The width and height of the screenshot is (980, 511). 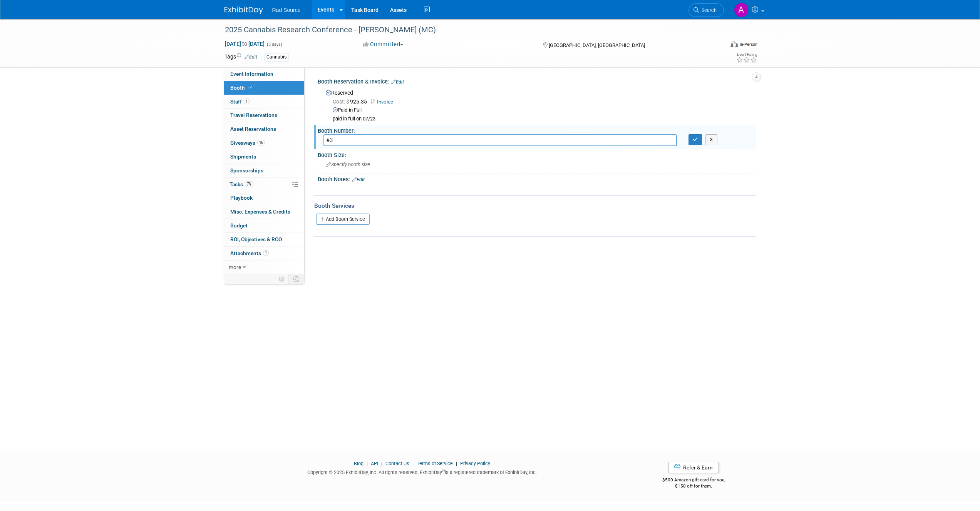 I want to click on span: Specify booth size, so click(x=348, y=164).